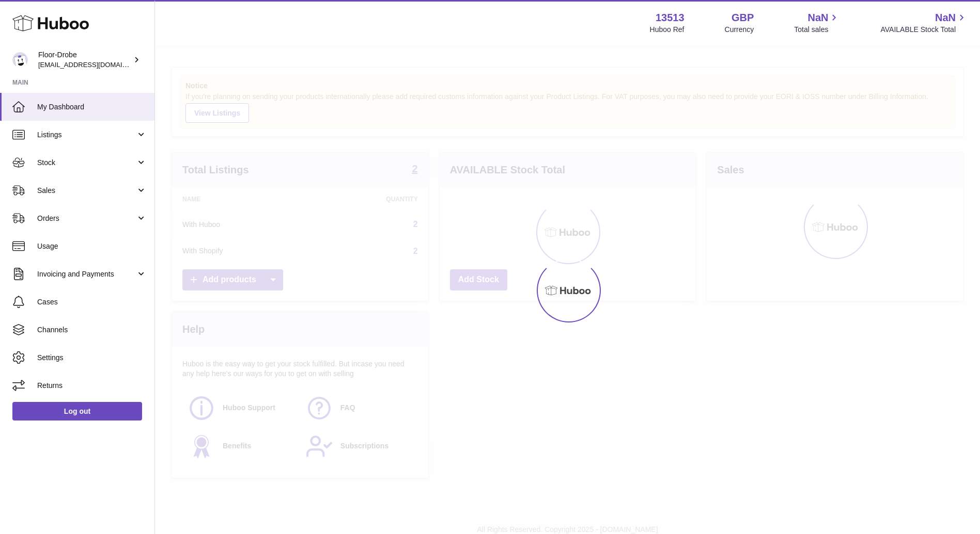 The width and height of the screenshot is (980, 534). Describe the element at coordinates (742, 17) in the screenshot. I see `strong: GBP` at that location.